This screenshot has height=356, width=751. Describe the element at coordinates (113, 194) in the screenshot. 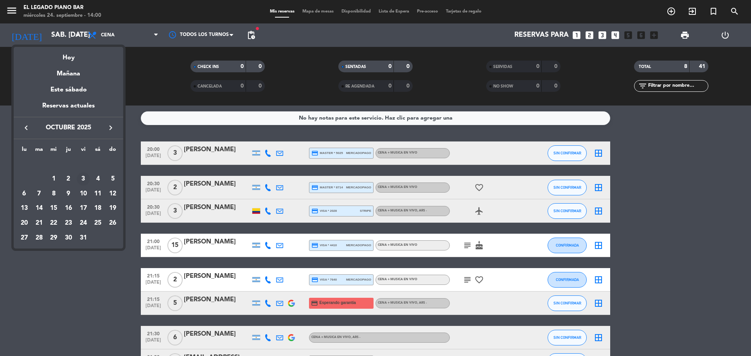

I see `div: 12` at that location.